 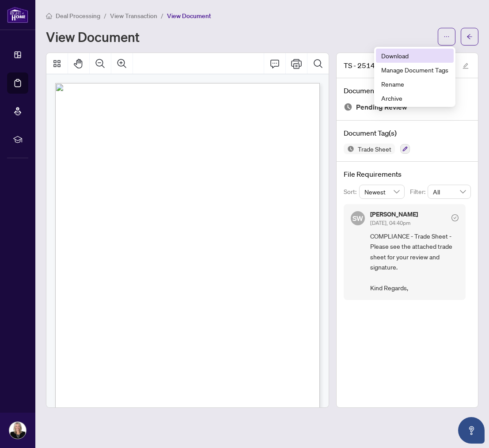 I want to click on span: Pending Review, so click(x=381, y=107).